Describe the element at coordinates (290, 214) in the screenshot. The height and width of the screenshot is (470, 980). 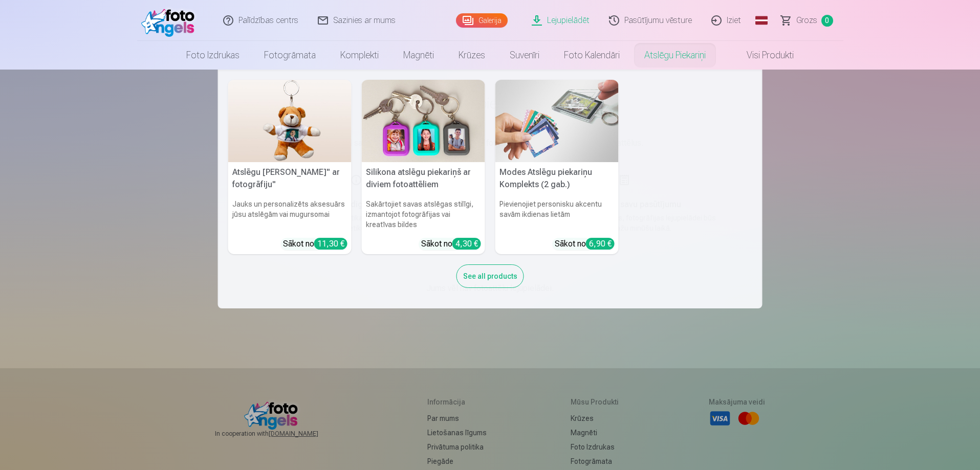
I see `h6: Jauks un personalizēts aksesuārs jūsu atslēgām vai mugursomai` at that location.